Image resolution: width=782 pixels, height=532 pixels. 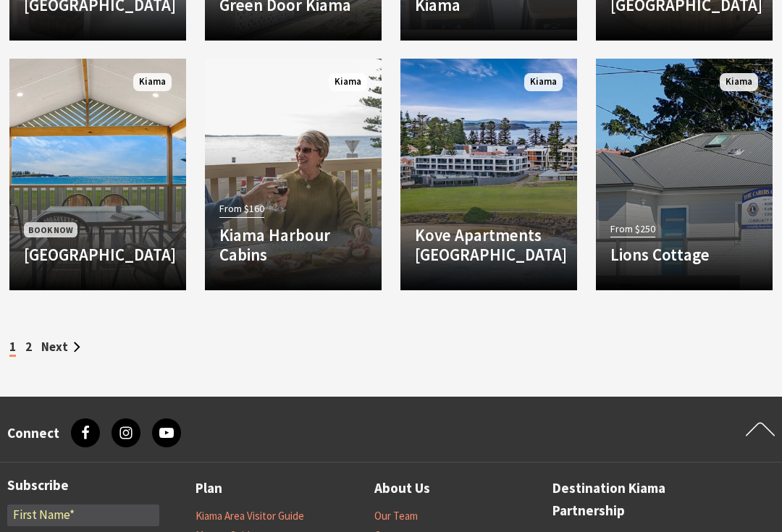 What do you see at coordinates (61, 347) in the screenshot?
I see `a: Next` at bounding box center [61, 347].